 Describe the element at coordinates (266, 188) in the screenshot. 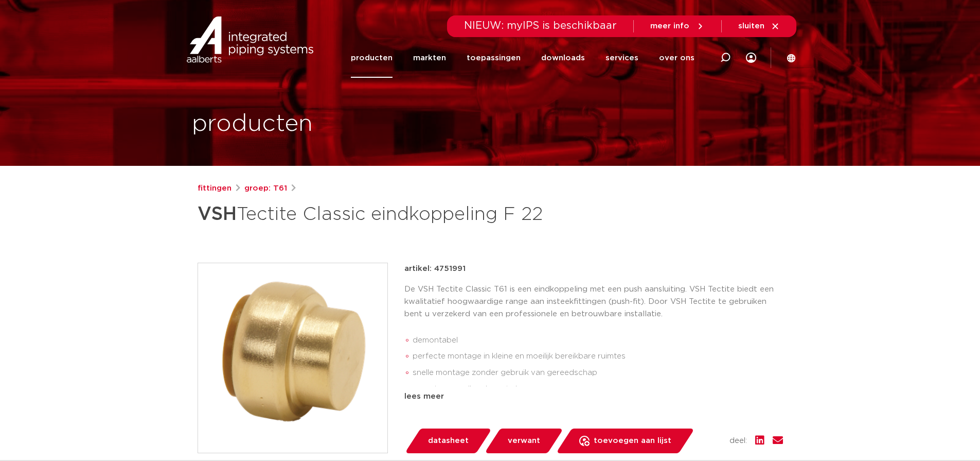

I see `a: groep: T61` at that location.